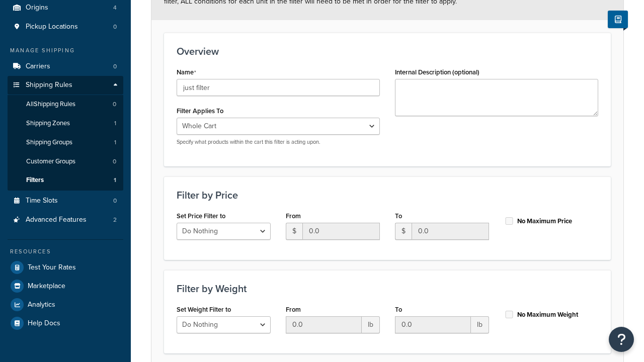 The image size is (644, 362). Describe the element at coordinates (37, 8) in the screenshot. I see `span: Origins` at that location.